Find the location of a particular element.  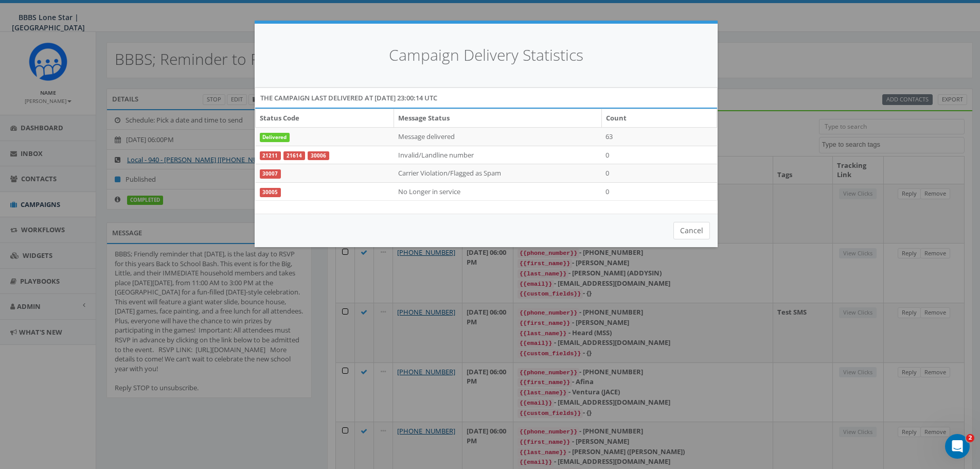

h4: Campaign Delivery Statistics is located at coordinates (486, 55).